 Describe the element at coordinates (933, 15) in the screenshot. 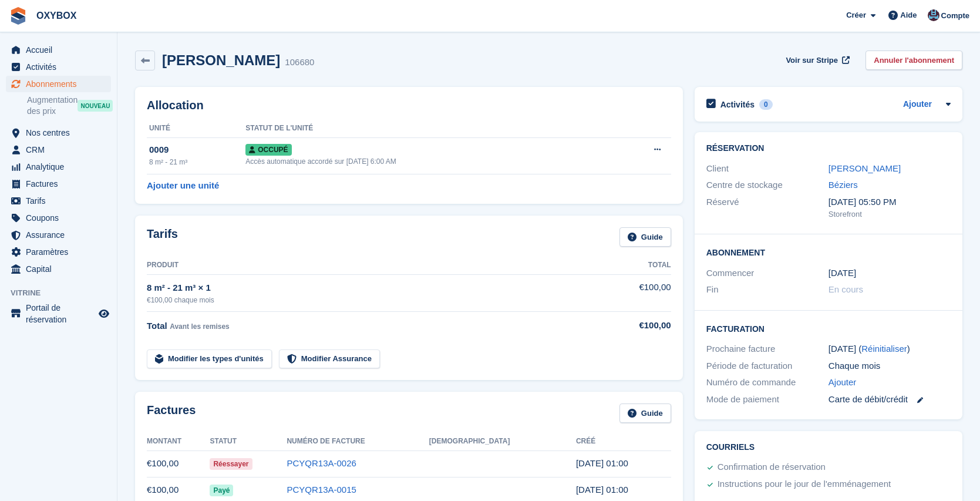

I see `img: Oriana Devaux` at that location.